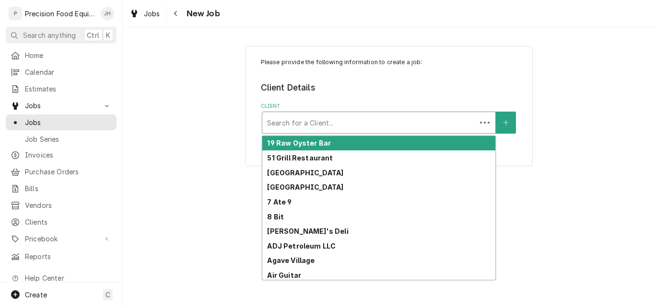  Describe the element at coordinates (61, 106) in the screenshot. I see `a: Go to Jobs` at that location.